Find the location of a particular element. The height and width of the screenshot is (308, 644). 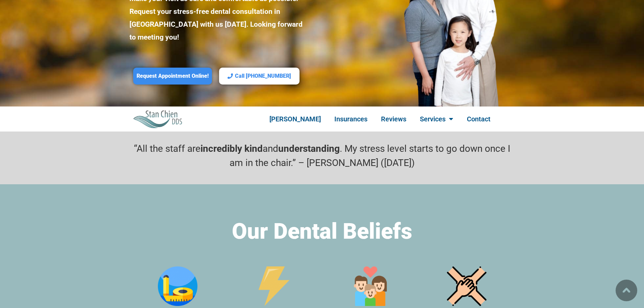

img: Poway Convenient Dentistry is located at coordinates (274, 286).